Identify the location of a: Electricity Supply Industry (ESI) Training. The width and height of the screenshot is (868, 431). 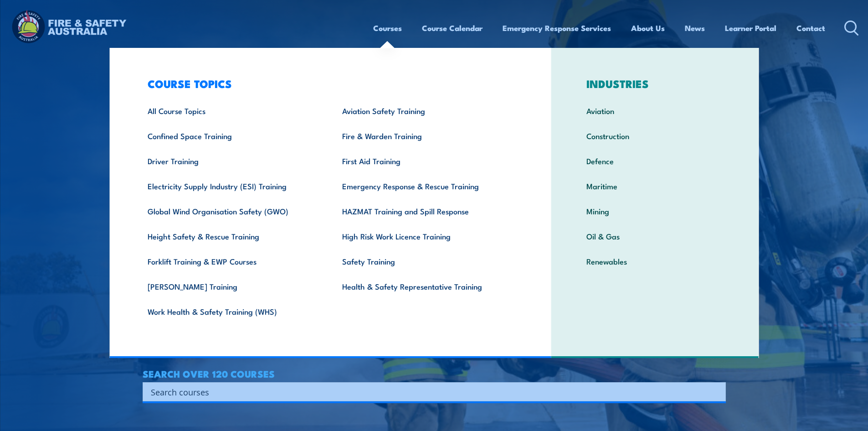
(230, 186).